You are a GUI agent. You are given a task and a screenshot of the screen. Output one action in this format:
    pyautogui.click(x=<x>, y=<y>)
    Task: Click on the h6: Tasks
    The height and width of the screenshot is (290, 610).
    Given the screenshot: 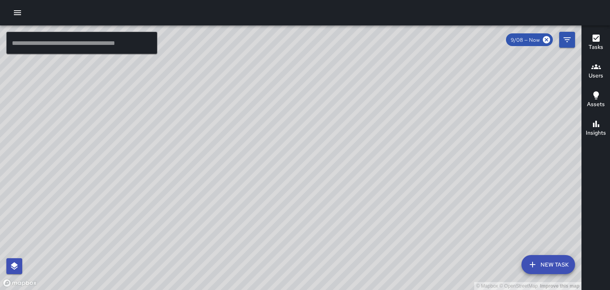 What is the action you would take?
    pyautogui.click(x=596, y=47)
    